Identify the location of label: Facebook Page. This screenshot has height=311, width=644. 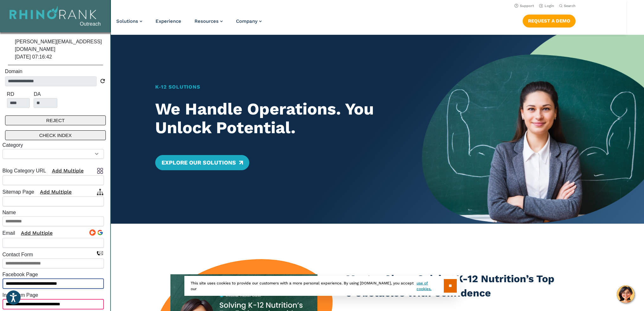
(20, 275).